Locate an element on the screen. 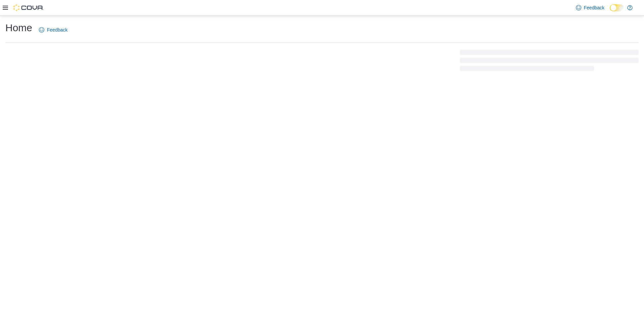  span: Dark Mode is located at coordinates (610, 11).